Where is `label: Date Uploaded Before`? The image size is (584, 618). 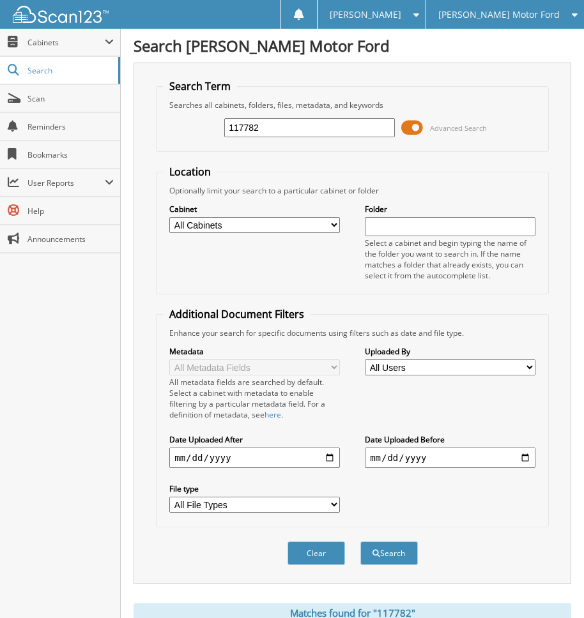
label: Date Uploaded Before is located at coordinates (450, 439).